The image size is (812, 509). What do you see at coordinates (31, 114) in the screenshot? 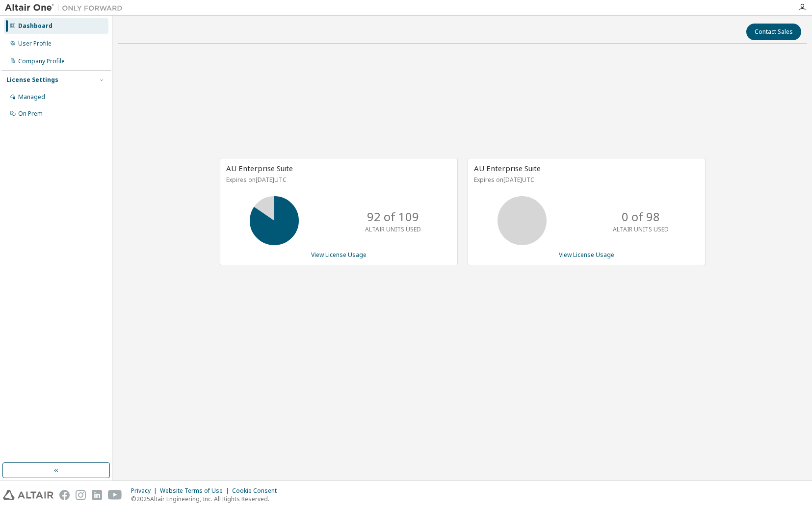
I see `div: On Prem` at bounding box center [31, 114].